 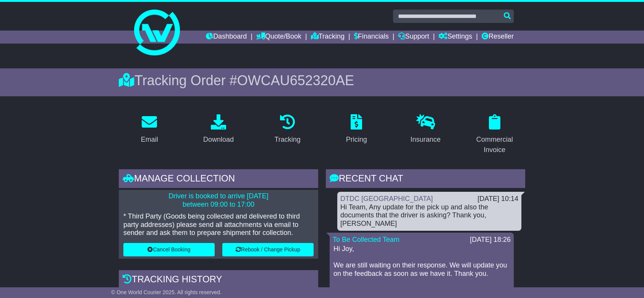 What do you see at coordinates (356, 139) in the screenshot?
I see `div: Pricing` at bounding box center [356, 139].